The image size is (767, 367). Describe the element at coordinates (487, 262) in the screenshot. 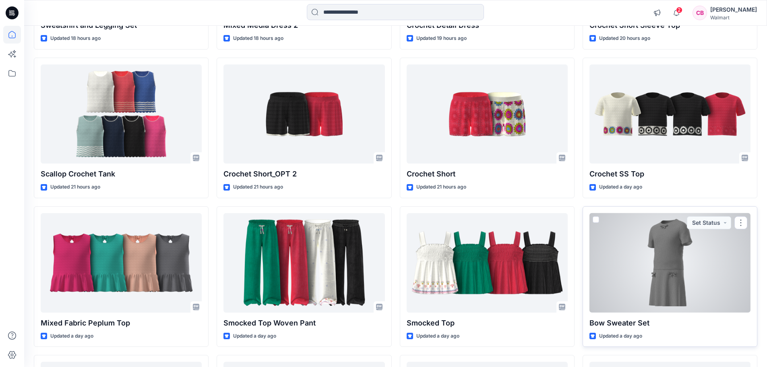

I see `a: Smocked Top` at that location.